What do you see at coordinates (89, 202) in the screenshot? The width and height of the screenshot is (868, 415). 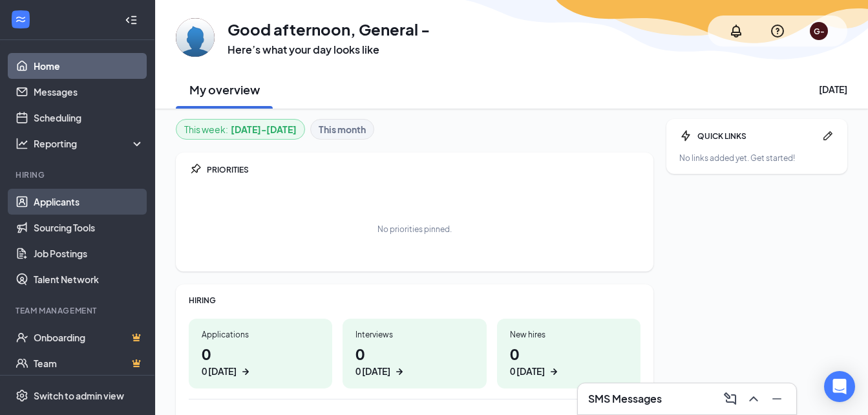 I see `a: Applicants` at bounding box center [89, 202].